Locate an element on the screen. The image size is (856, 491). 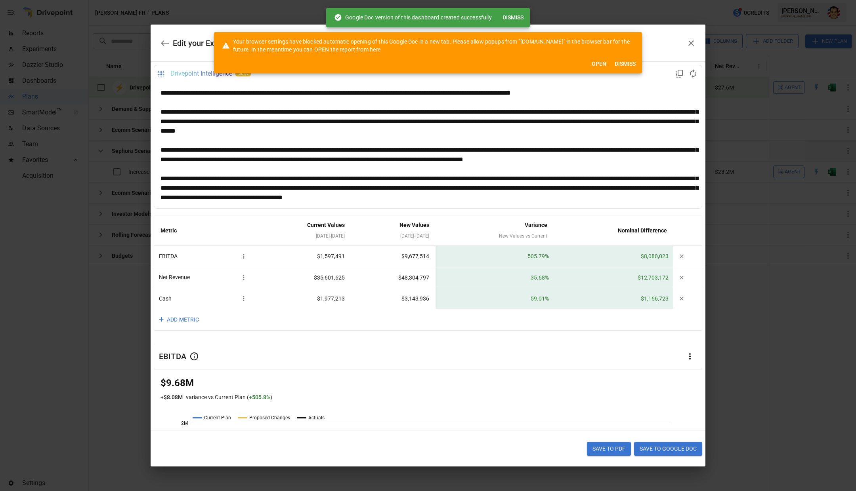
h6: Edit your Export is located at coordinates (200, 43).